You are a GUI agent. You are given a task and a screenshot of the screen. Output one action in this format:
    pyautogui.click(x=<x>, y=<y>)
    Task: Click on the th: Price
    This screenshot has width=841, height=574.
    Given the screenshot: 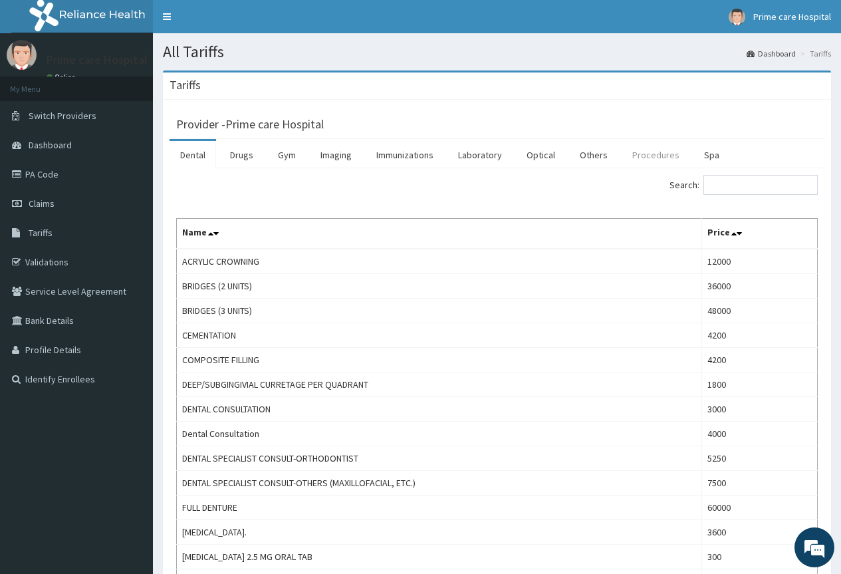 What is the action you would take?
    pyautogui.click(x=760, y=234)
    